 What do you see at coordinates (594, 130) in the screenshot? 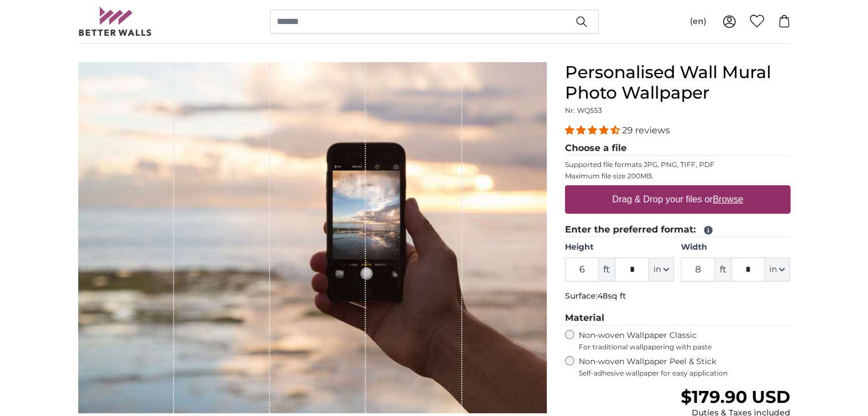
I see `span: 4.34 stars` at bounding box center [594, 130].